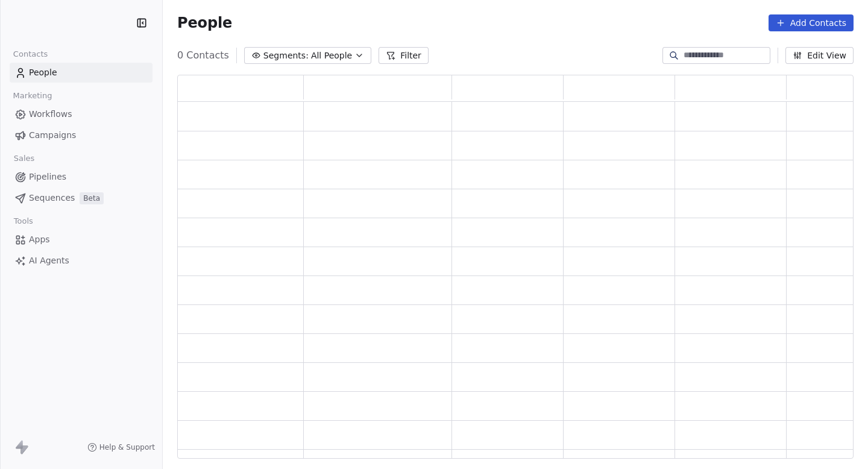 The height and width of the screenshot is (469, 868). Describe the element at coordinates (81, 72) in the screenshot. I see `a: People` at that location.